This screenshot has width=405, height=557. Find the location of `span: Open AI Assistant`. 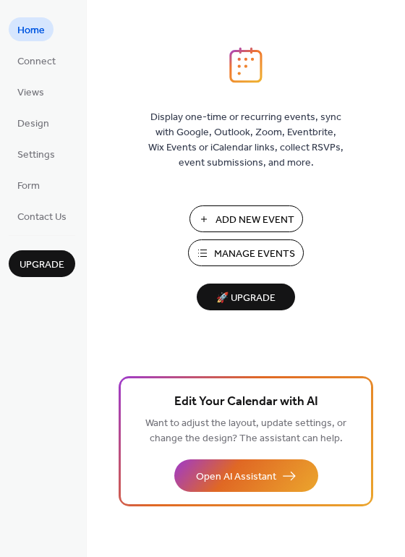

span: Open AI Assistant is located at coordinates (236, 476).